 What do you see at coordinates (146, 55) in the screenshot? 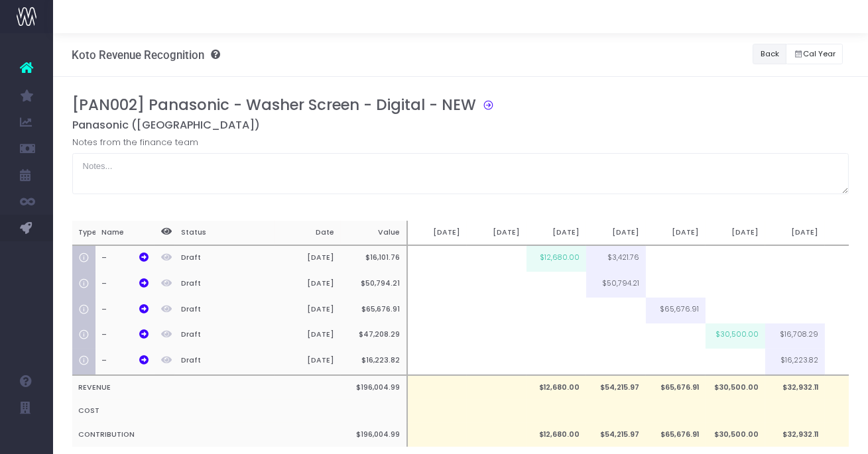
I see `h3: Koto Revenue Recognition` at bounding box center [146, 55].